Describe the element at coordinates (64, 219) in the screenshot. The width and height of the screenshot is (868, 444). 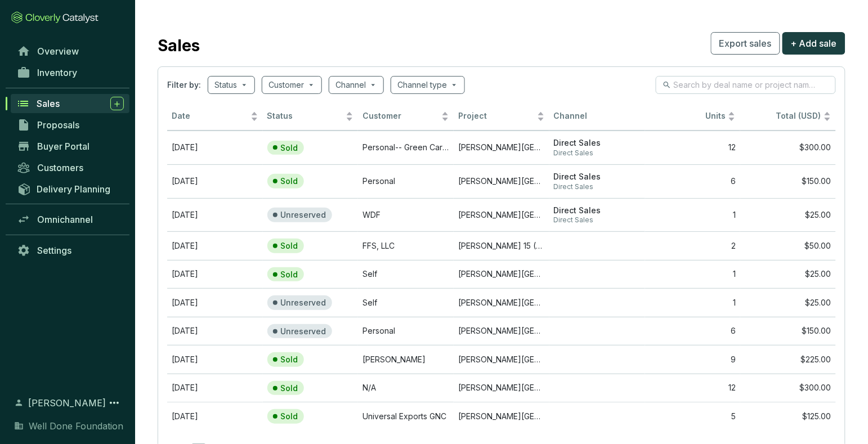
I see `span: Omnichannel` at that location.